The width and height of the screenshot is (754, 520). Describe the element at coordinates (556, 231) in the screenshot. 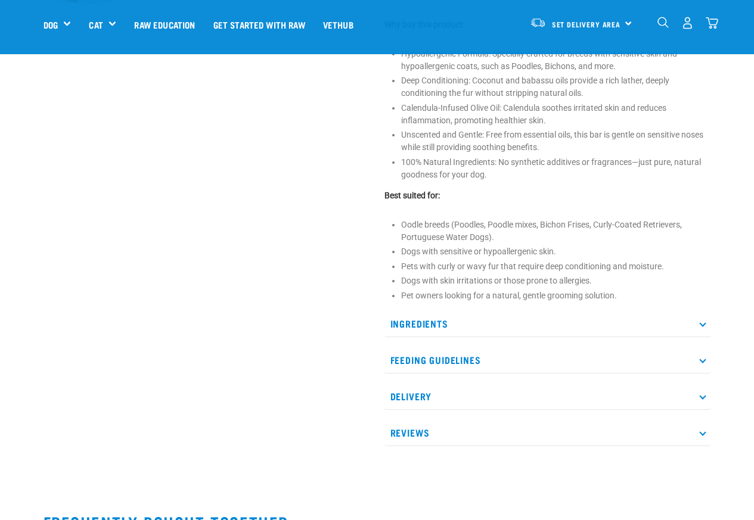

I see `li: Oodle breeds (Poodles, Poodle mixes, Bichon Frises, Curly-Coated Retrievers, Portuguese Water Dogs).` at that location.